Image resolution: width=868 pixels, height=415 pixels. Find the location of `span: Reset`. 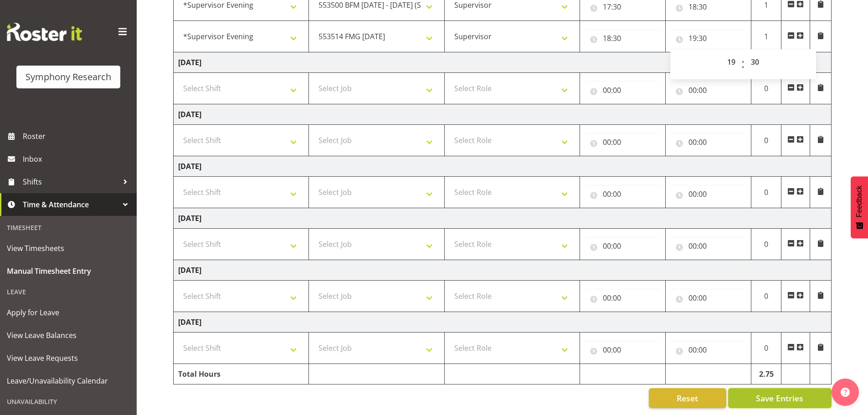

span: Reset is located at coordinates (687, 398).